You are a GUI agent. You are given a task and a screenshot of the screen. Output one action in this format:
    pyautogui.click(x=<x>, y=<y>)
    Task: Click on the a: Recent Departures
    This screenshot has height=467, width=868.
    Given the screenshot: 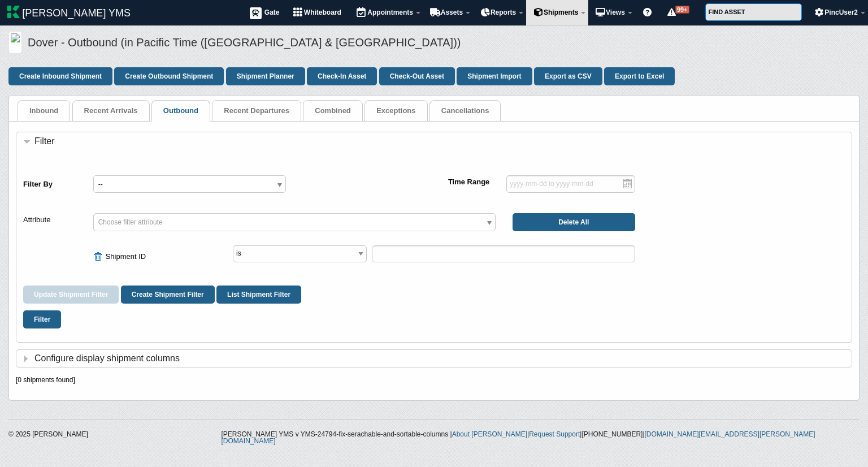 What is the action you would take?
    pyautogui.click(x=257, y=110)
    